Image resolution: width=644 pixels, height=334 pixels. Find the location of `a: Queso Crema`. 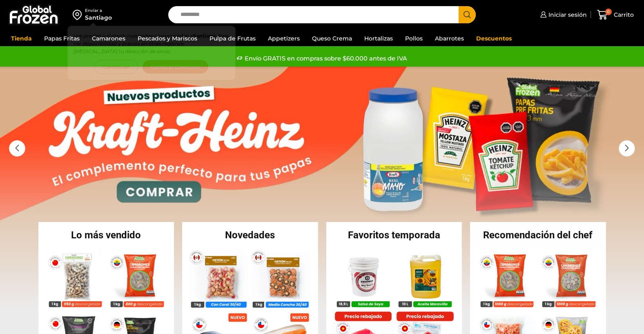

a: Queso Crema is located at coordinates (332, 38).